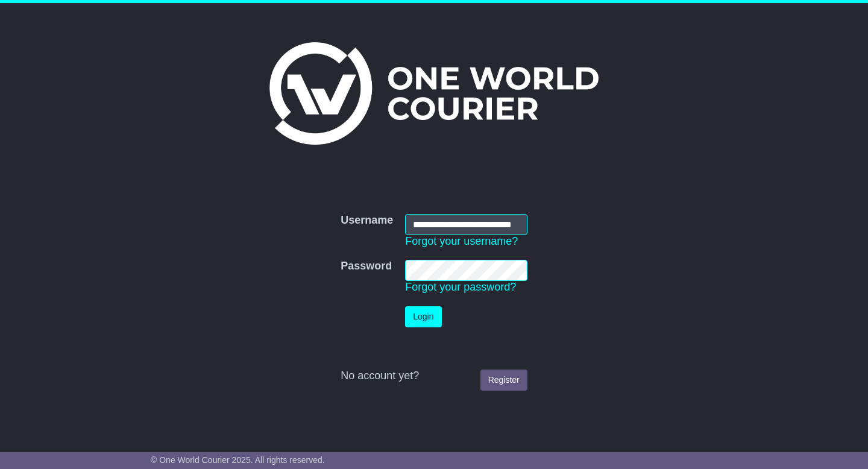  What do you see at coordinates (366, 266) in the screenshot?
I see `label: Password` at bounding box center [366, 266].